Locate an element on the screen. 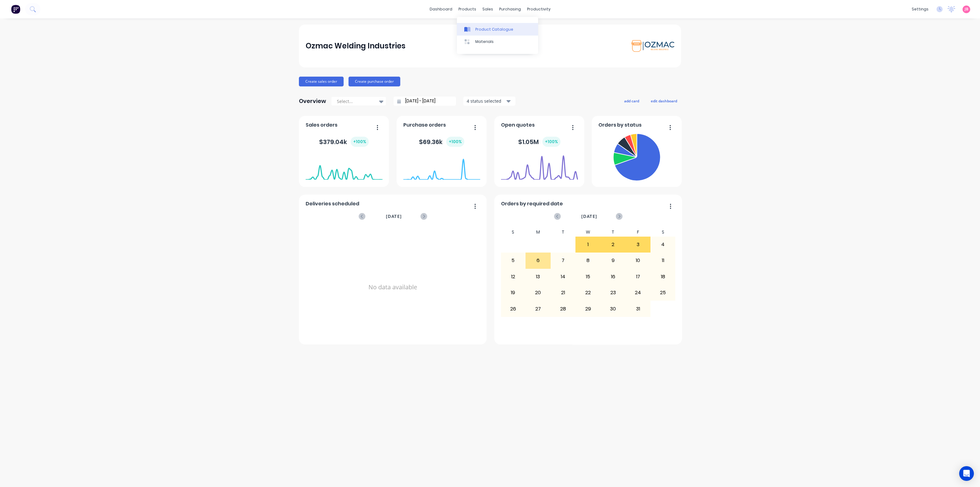 The width and height of the screenshot is (980, 487). div: $ 379.04k is located at coordinates (344, 141).